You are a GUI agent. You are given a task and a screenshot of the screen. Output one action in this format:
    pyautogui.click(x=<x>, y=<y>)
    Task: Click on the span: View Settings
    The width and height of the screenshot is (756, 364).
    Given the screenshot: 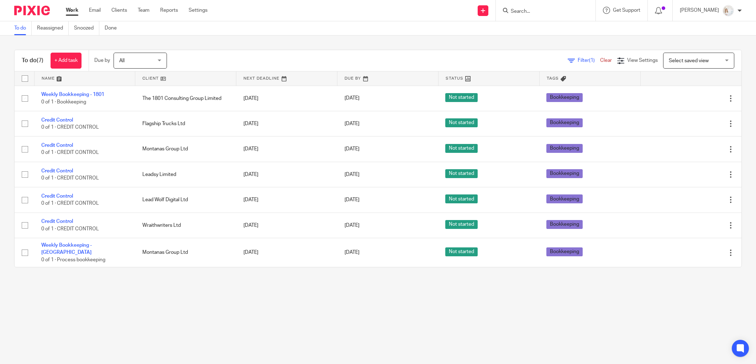 What is the action you would take?
    pyautogui.click(x=642, y=60)
    